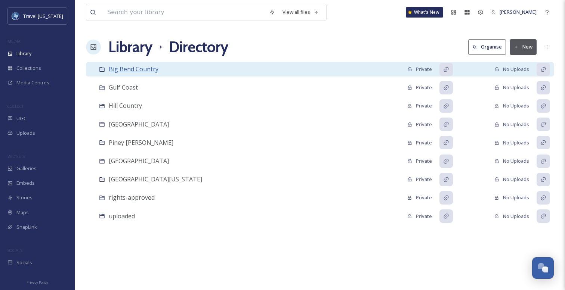 The height and width of the screenshot is (290, 565). What do you see at coordinates (24, 198) in the screenshot?
I see `span: Stories` at bounding box center [24, 198].